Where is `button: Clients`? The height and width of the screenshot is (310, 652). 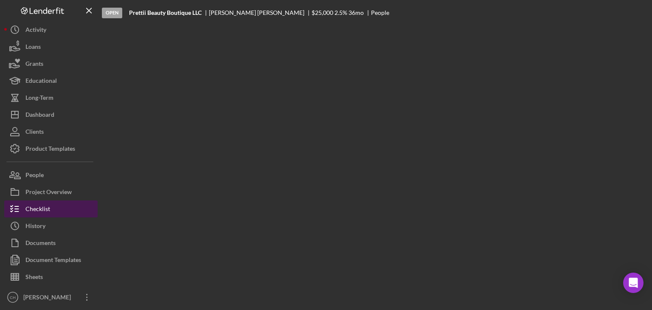 button: Clients is located at coordinates (51, 132).